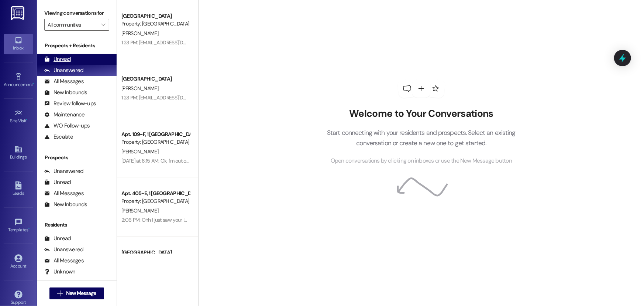 This screenshot has height=306, width=644. What do you see at coordinates (70, 103) in the screenshot?
I see `div: Review follow-ups` at bounding box center [70, 103].